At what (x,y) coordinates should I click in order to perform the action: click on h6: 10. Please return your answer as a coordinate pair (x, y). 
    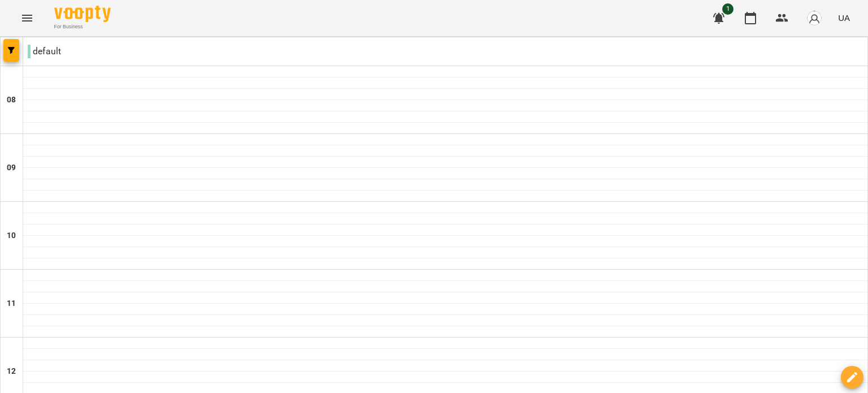
    Looking at the image, I should click on (12, 236).